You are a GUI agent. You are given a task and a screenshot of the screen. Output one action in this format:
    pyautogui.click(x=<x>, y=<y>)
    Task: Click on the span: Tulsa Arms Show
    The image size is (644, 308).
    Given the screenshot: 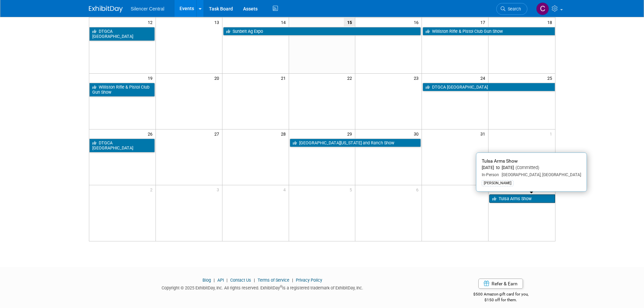 What is the action you would take?
    pyautogui.click(x=499, y=161)
    